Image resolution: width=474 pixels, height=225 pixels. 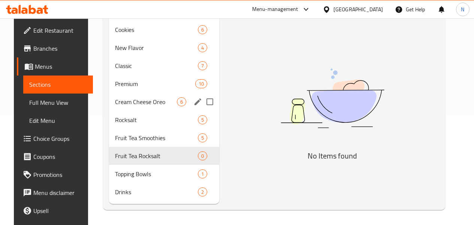 What do you see at coordinates (155, 84) in the screenshot?
I see `div: Premium` at bounding box center [155, 84].